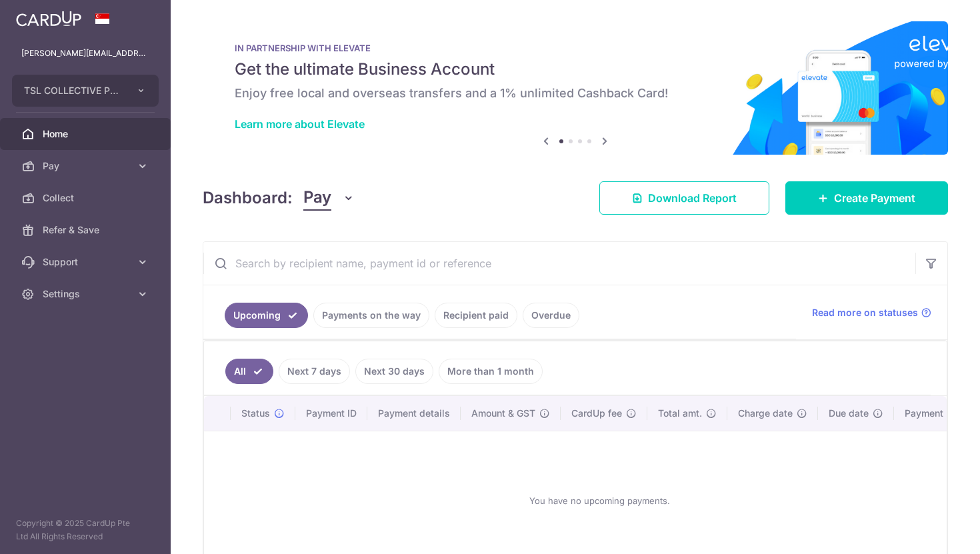 The height and width of the screenshot is (554, 980). I want to click on span: Due date, so click(849, 414).